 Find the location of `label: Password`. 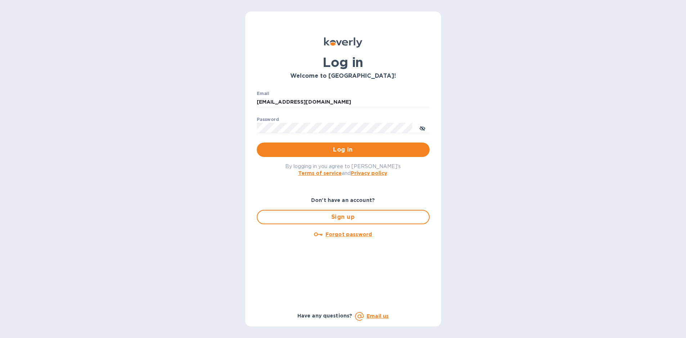

label: Password is located at coordinates (268, 120).